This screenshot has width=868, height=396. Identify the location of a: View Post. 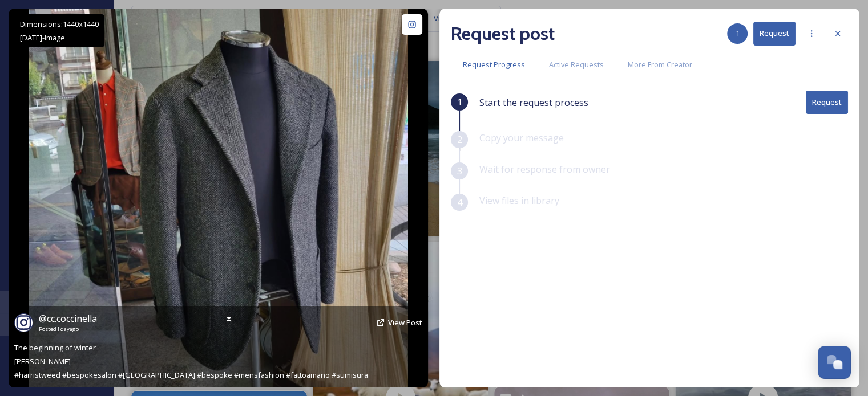
(405, 323).